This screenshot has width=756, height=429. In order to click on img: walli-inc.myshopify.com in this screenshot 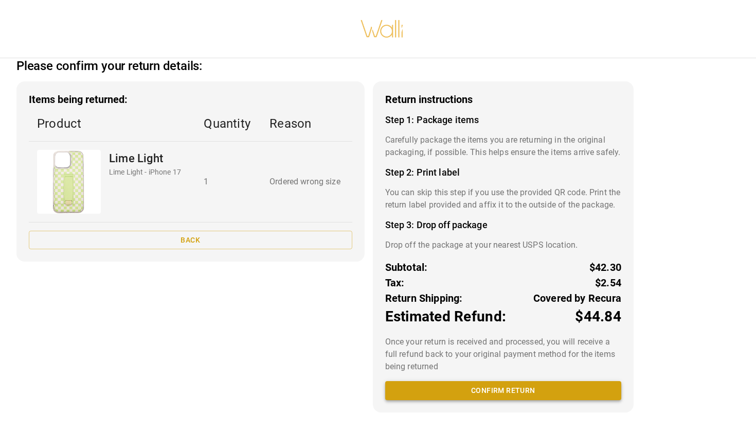, I will do `click(382, 29)`.